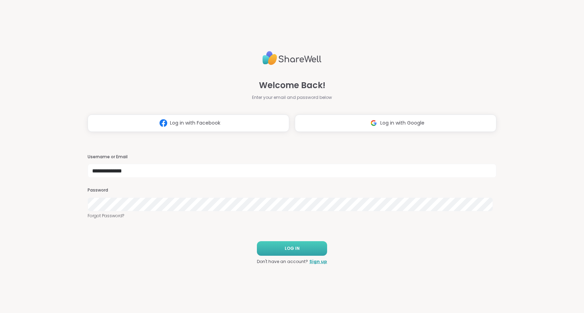 This screenshot has height=313, width=584. What do you see at coordinates (292, 249) in the screenshot?
I see `button: LOG IN` at bounding box center [292, 249].